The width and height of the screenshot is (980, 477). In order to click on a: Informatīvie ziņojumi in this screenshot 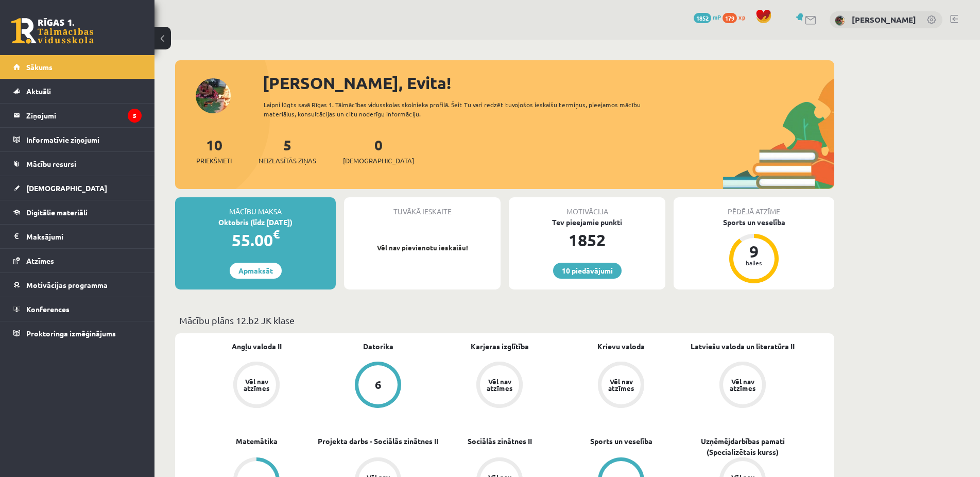, I will do `click(77, 139)`.